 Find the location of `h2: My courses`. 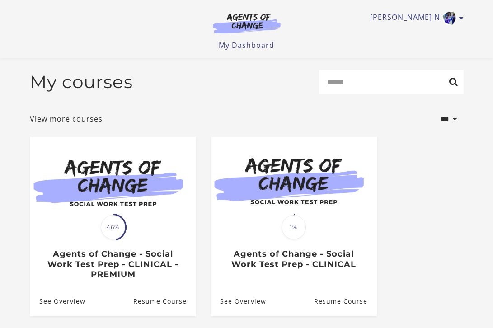

h2: My courses is located at coordinates (81, 82).